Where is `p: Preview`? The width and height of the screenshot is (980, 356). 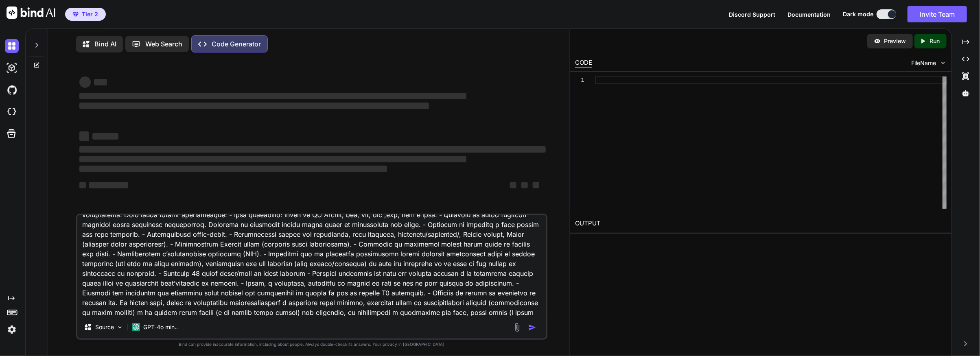 p: Preview is located at coordinates (895, 41).